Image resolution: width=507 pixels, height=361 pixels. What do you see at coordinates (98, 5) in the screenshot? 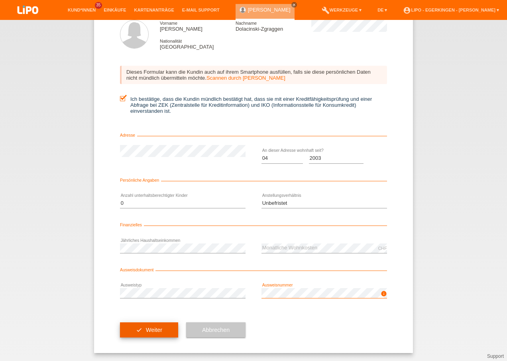
I see `span: 35` at bounding box center [98, 5].